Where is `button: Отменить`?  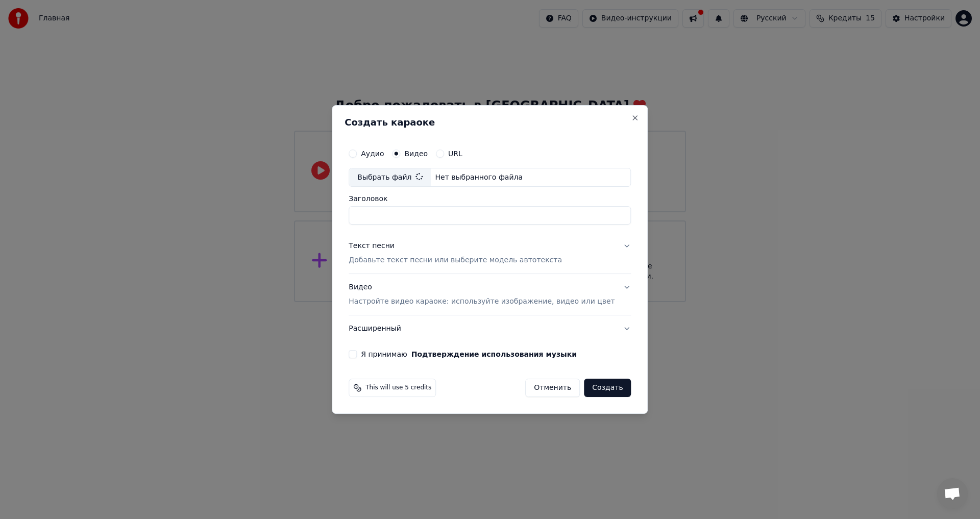 button: Отменить is located at coordinates (552, 388).